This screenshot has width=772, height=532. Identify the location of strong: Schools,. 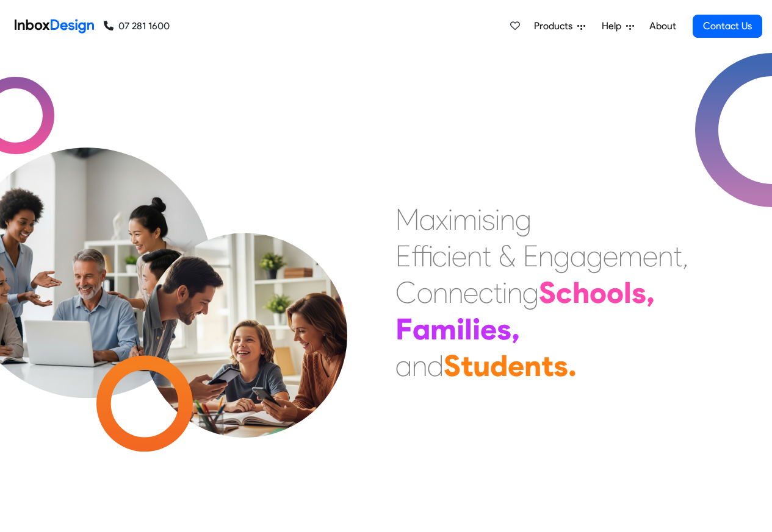
(597, 292).